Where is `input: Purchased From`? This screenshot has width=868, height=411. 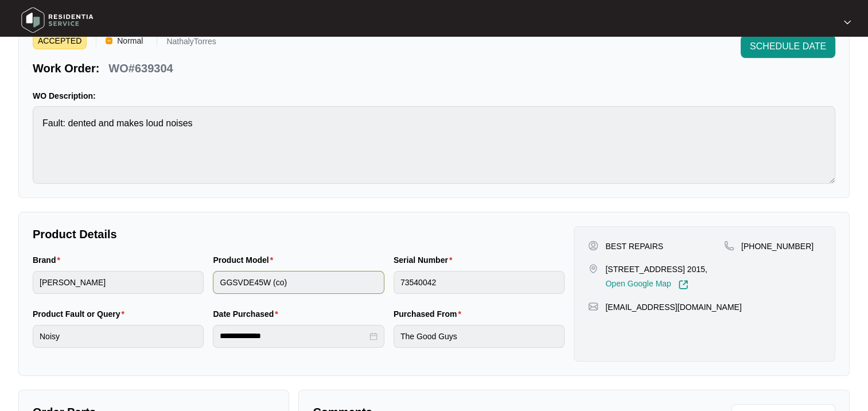
input: Purchased From is located at coordinates (479, 337).